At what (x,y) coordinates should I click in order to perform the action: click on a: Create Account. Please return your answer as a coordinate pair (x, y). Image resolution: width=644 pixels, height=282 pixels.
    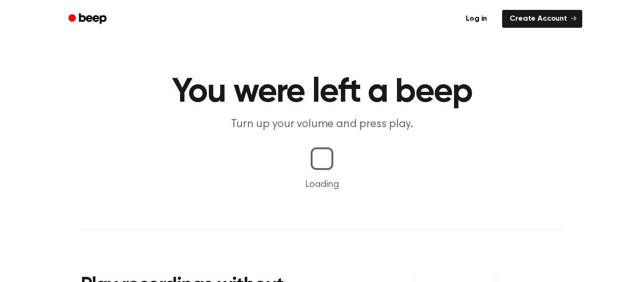
    Looking at the image, I should click on (542, 19).